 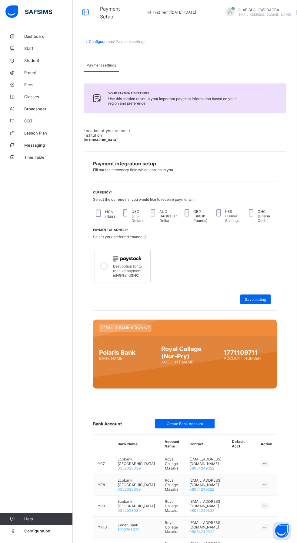 What do you see at coordinates (48, 145) in the screenshot?
I see `span: Messaging` at bounding box center [48, 145].